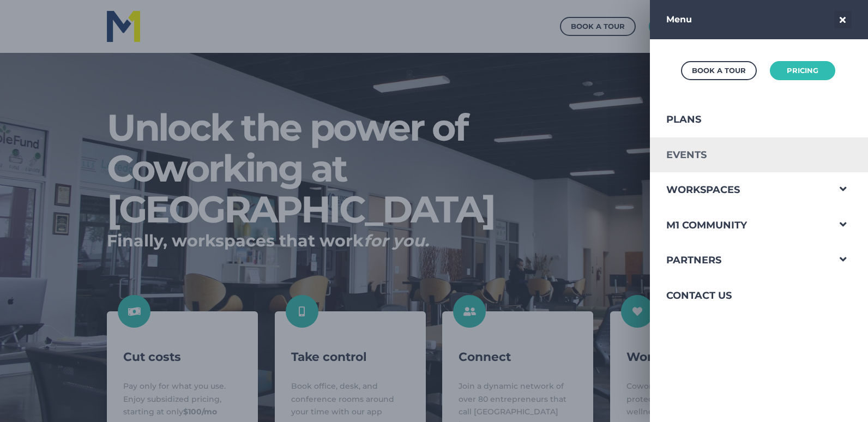  What do you see at coordinates (739, 155) in the screenshot?
I see `a: Events` at bounding box center [739, 155].